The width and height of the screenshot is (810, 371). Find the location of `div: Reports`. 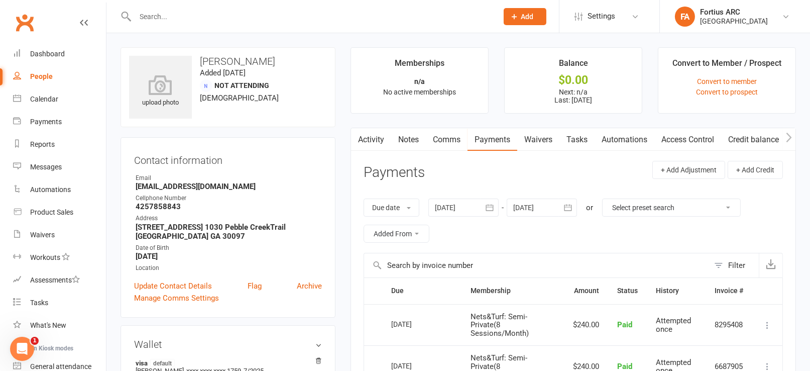

div: Reports is located at coordinates (42, 144).